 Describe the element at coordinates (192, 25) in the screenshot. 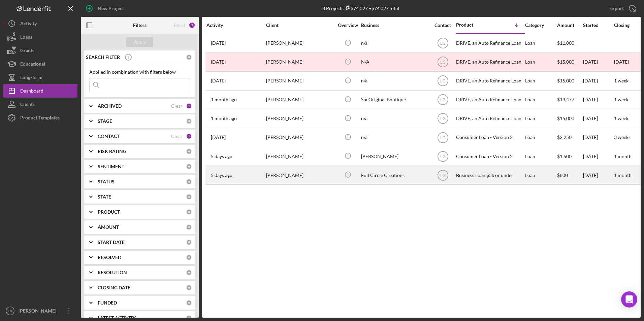

I see `div: 2` at that location.